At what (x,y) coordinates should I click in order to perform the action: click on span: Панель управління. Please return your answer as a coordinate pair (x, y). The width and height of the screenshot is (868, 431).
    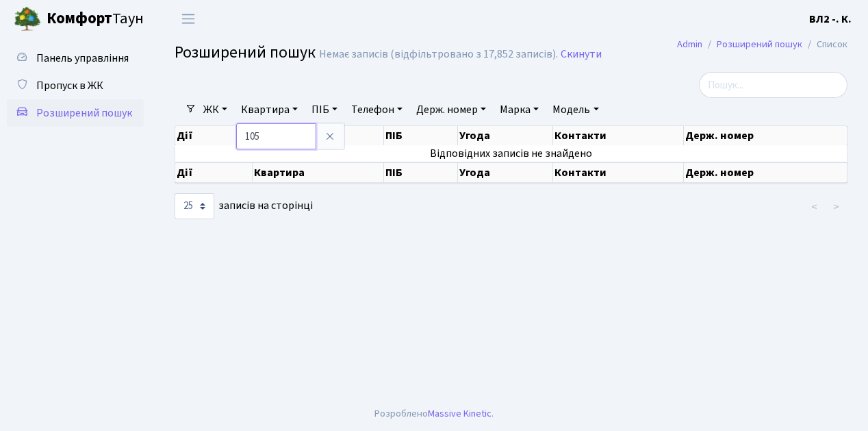
    Looking at the image, I should click on (82, 58).